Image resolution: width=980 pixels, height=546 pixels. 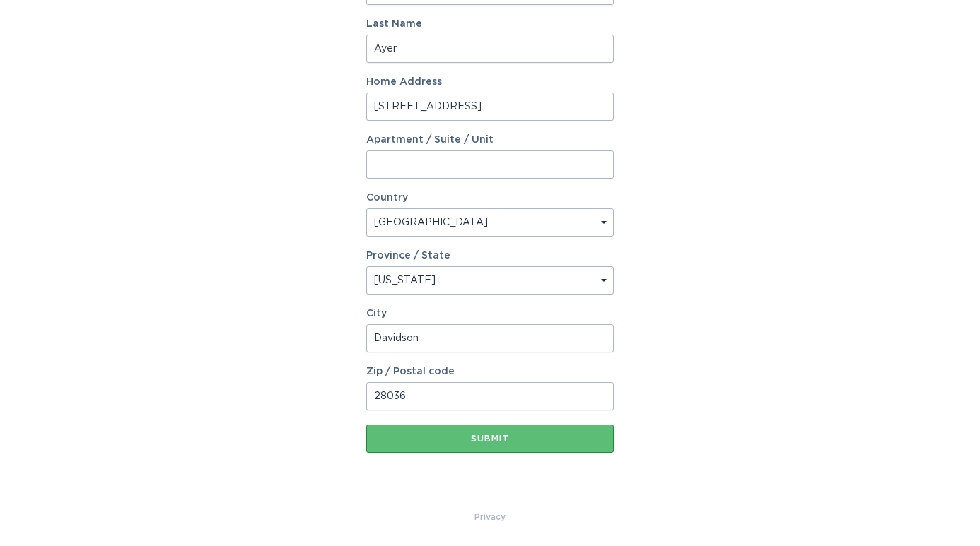 I want to click on label: Last Name, so click(x=490, y=24).